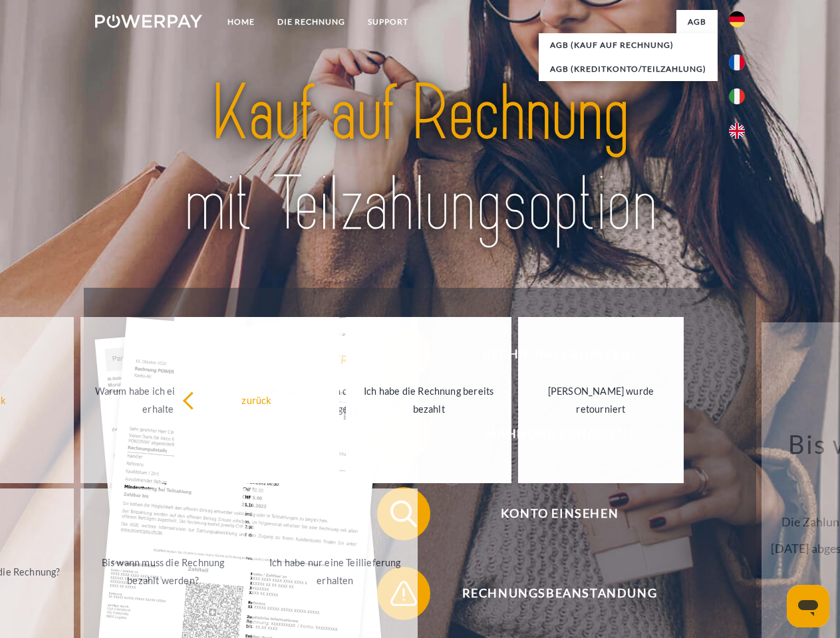  I want to click on span: Rechnungsbeanstandung, so click(559, 594).